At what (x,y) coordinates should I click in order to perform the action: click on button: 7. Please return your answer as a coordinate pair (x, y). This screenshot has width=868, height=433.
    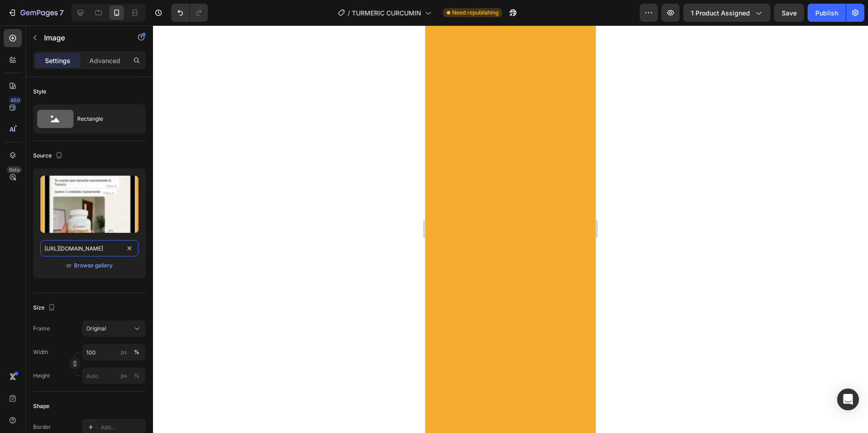
    Looking at the image, I should click on (35, 13).